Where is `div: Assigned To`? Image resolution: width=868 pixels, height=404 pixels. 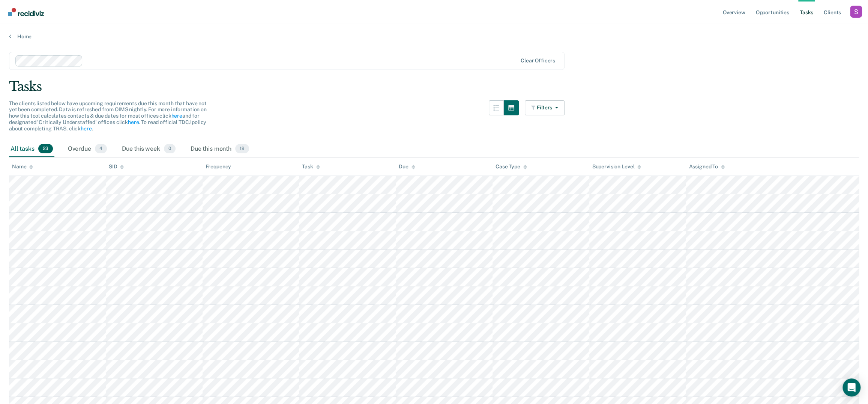
div: Assigned To is located at coordinates (706, 166).